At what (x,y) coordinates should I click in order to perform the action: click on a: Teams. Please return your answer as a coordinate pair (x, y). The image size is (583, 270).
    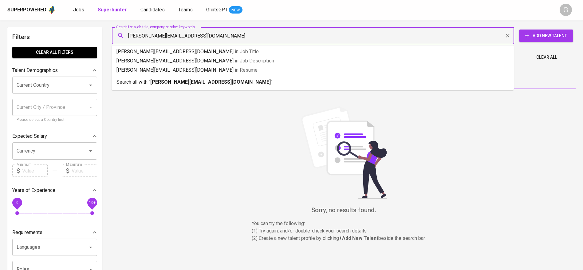
    Looking at the image, I should click on (186, 10).